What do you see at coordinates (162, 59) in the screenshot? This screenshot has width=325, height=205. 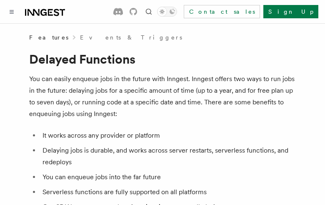 I see `h1: Delayed Functions` at bounding box center [162, 59].